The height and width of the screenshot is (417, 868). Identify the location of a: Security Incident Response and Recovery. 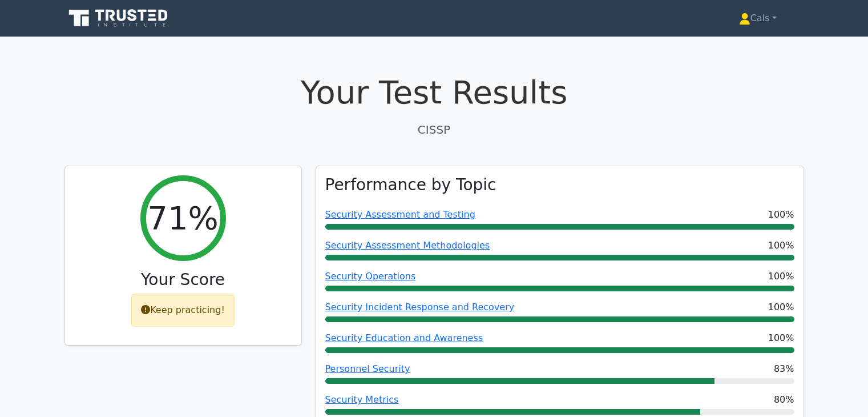
(420, 307).